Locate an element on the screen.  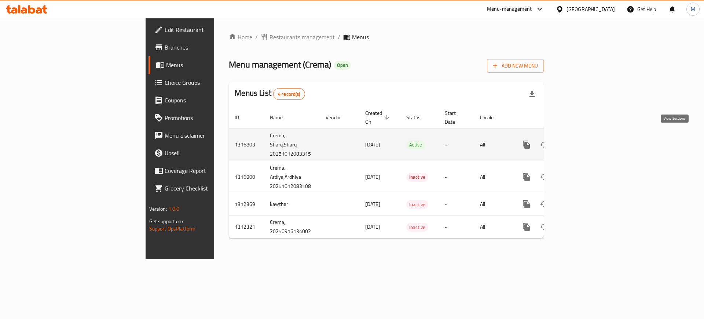
span: Promotions is located at coordinates (211, 118).